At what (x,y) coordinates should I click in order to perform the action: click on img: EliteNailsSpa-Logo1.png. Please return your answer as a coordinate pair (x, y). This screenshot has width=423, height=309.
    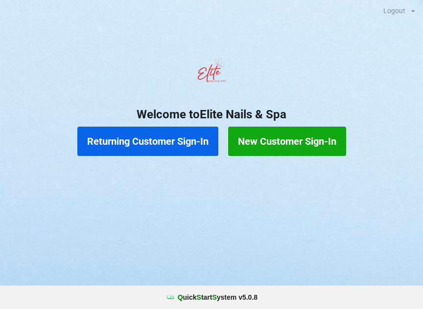
    Looking at the image, I should click on (212, 73).